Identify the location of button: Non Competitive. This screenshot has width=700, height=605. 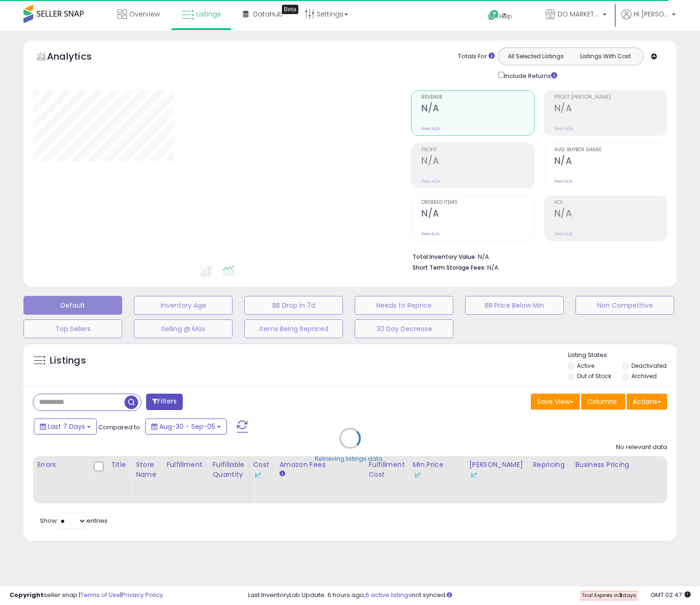
(625, 306).